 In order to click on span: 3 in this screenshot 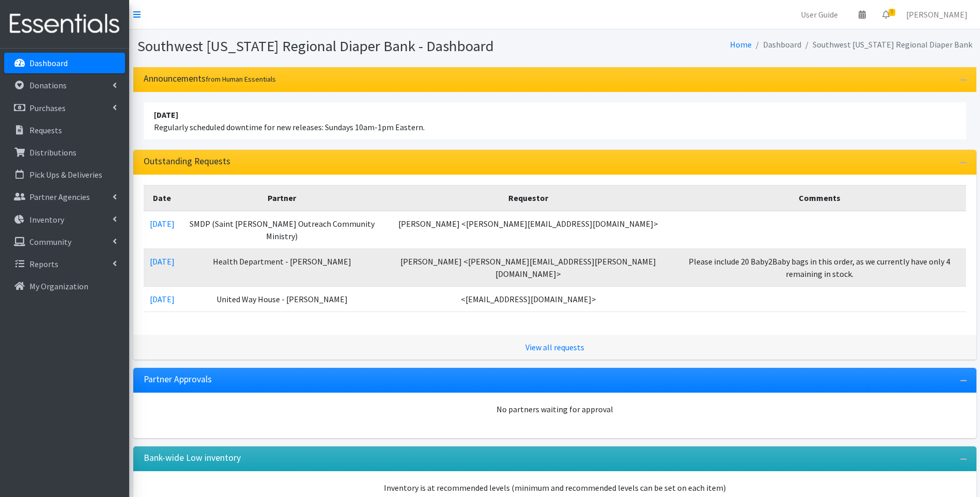, I will do `click(891, 13)`.